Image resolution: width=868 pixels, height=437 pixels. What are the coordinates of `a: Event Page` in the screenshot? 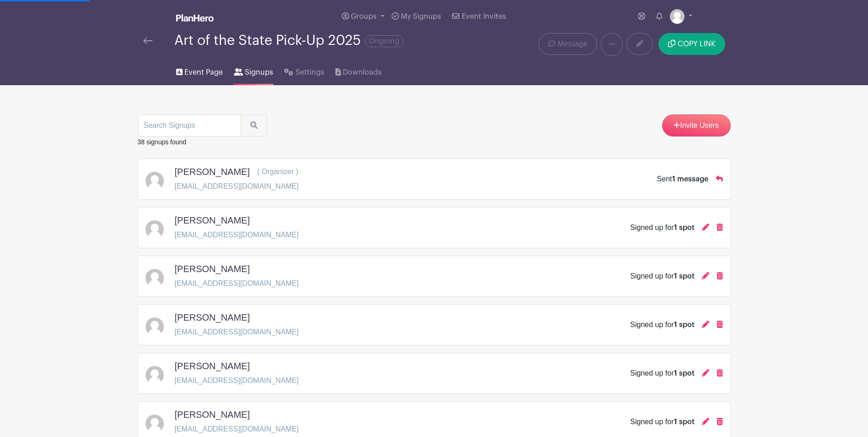 It's located at (199, 71).